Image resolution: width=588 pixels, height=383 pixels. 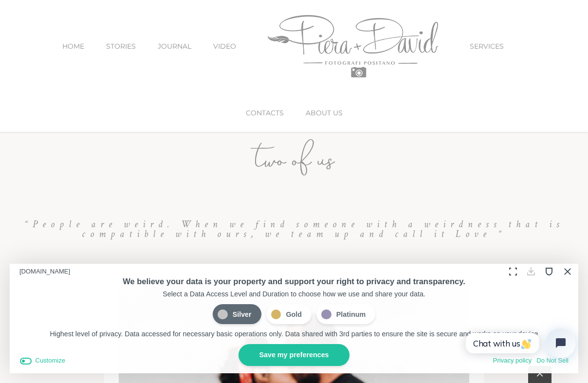 I want to click on button: Save my preferences, so click(x=293, y=355).